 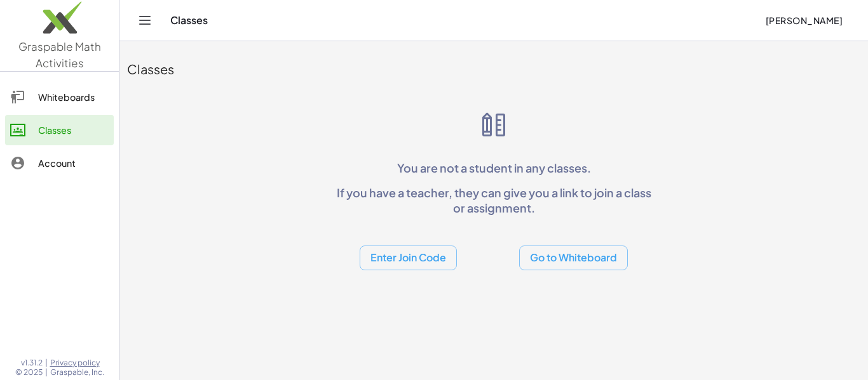 I want to click on div: Account, so click(x=73, y=163).